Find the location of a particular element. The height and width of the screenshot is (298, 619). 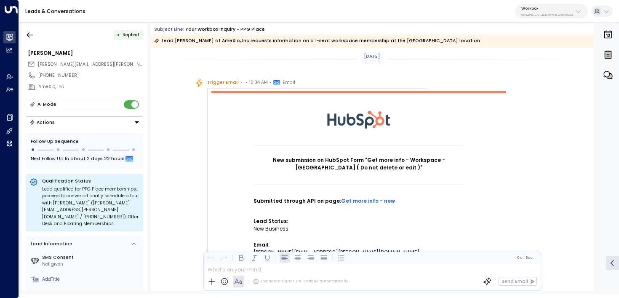

div: AddTitle is located at coordinates (91, 279).